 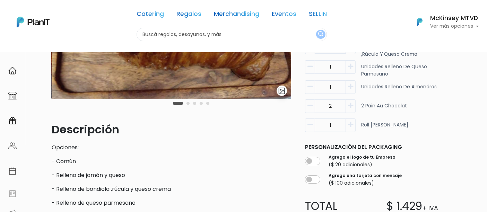 What do you see at coordinates (195, 103) in the screenshot?
I see `button: Carousel Page 3` at bounding box center [195, 103].